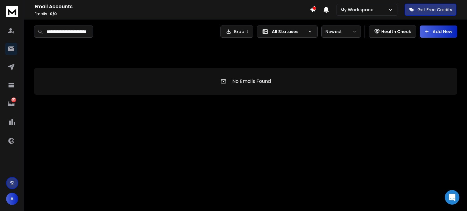  I want to click on p: My Workspace, so click(358, 10).